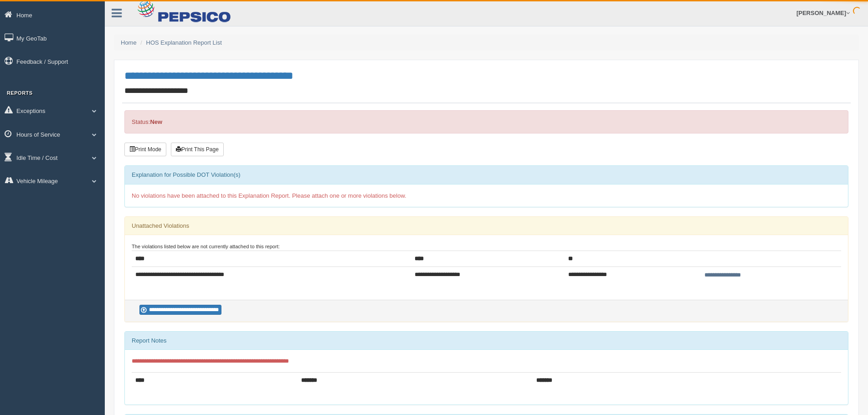 The image size is (868, 415). Describe the element at coordinates (145, 149) in the screenshot. I see `button: Print Mode` at that location.